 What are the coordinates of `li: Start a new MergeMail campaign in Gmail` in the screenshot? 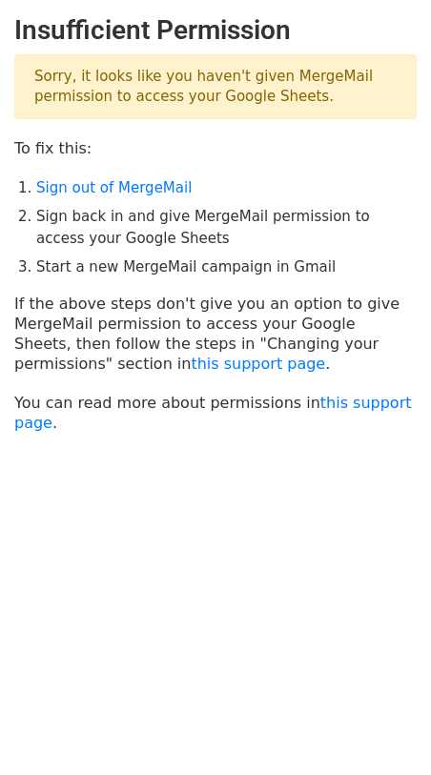 It's located at (226, 267).